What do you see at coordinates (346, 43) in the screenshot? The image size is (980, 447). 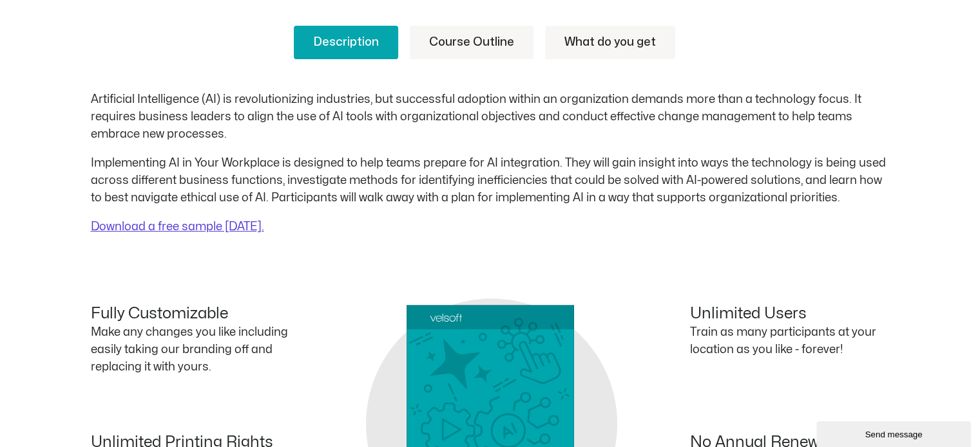 I see `a: Description` at bounding box center [346, 43].